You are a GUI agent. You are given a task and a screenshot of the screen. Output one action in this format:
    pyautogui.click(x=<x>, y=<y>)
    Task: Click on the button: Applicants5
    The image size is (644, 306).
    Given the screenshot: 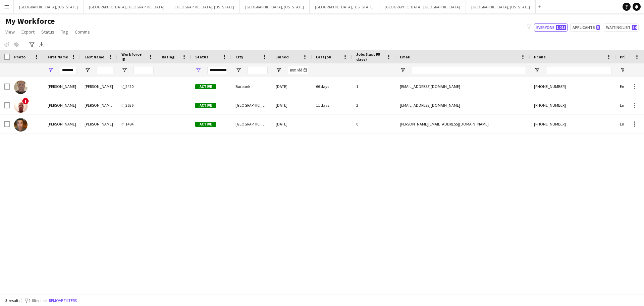 What is the action you would take?
    pyautogui.click(x=586, y=28)
    